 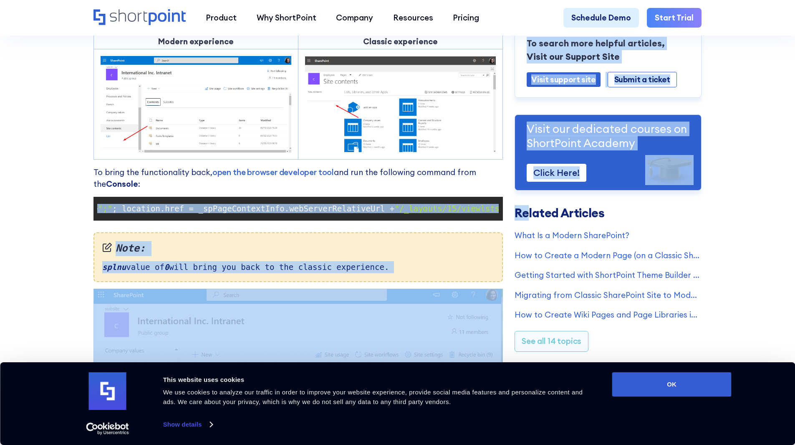 What do you see at coordinates (608, 275) in the screenshot?
I see `a: Getting Started with ShortPoint Theme Builder - Classic SharePoint Sites (Part 1)` at bounding box center [608, 275].